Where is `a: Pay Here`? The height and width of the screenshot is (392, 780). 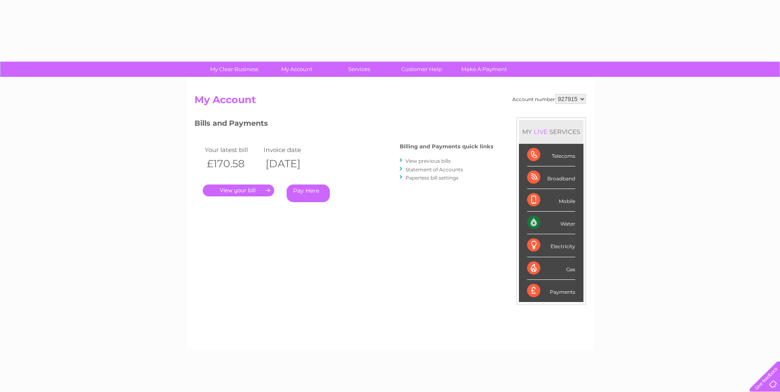 a: Pay Here is located at coordinates (308, 193).